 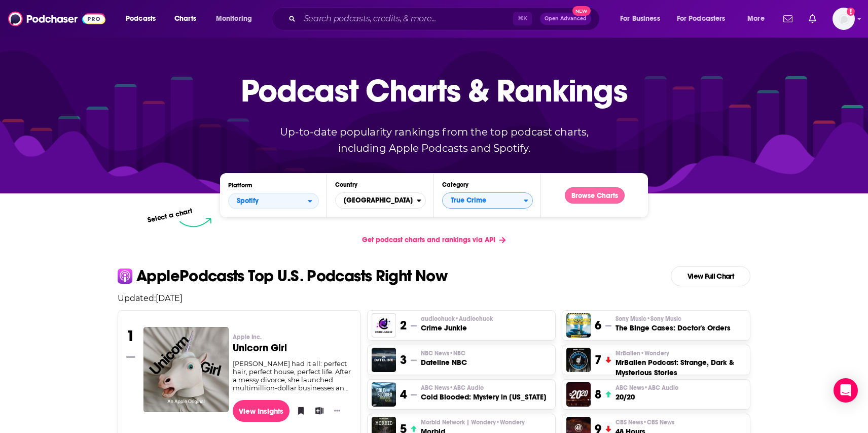 I want to click on button: Open AdvancedNew, so click(x=565, y=18).